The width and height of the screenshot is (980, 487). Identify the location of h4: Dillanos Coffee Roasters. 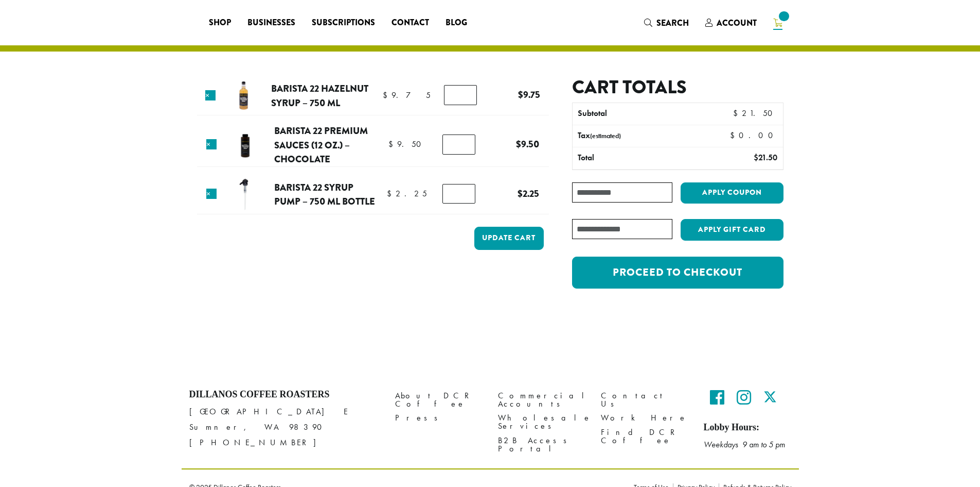
(284, 395).